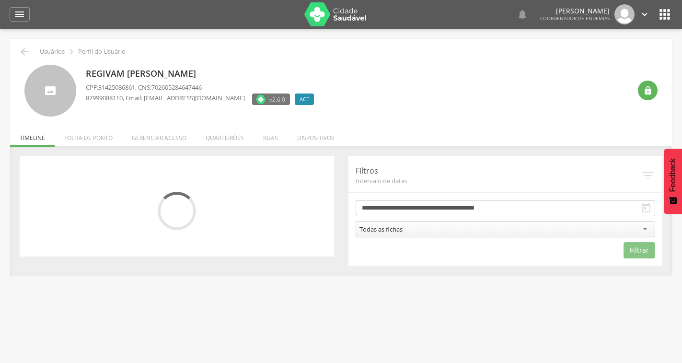  Describe the element at coordinates (639, 250) in the screenshot. I see `button: Filtrar` at that location.